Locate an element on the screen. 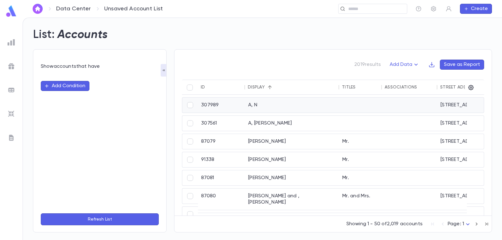 This screenshot has height=240, width=502. img: letters_grey.7941b92b52307dd3b8a917253454ce1c.svg is located at coordinates (11, 138).